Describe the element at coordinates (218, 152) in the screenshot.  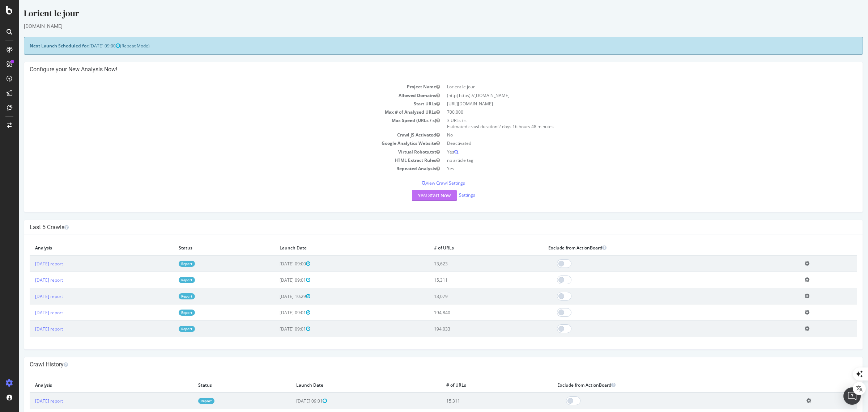
I see `td: Virtual Robots.txt` at that location.